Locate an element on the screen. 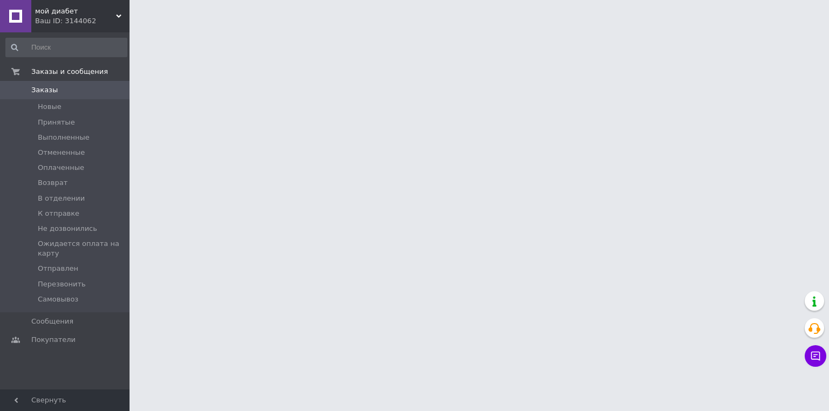 The image size is (829, 411). span: Отправлен is located at coordinates (58, 269).